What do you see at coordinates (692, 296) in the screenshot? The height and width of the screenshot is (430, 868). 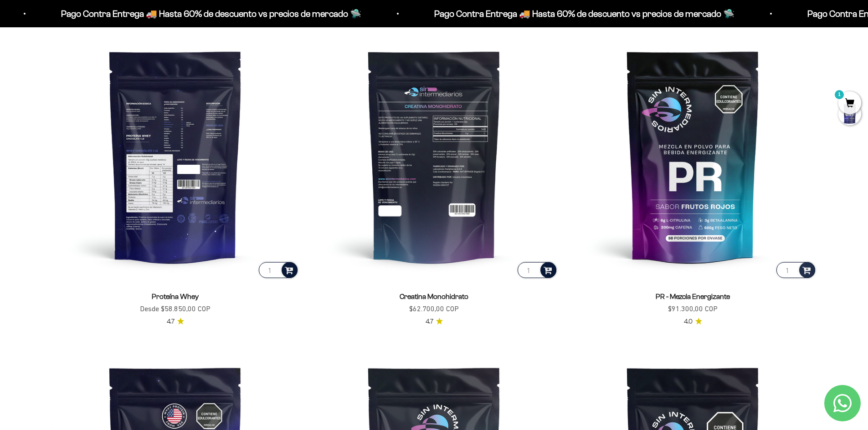 I see `a: PR - Mezcla Energizante` at bounding box center [692, 296].